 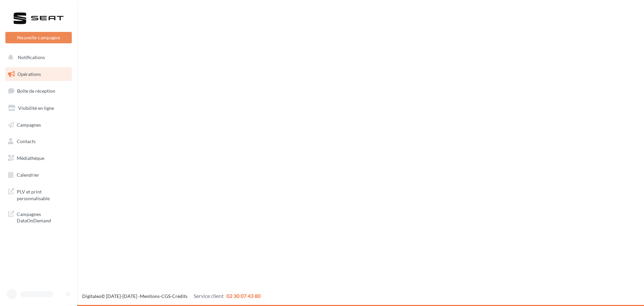 I want to click on a: Médiathèque, so click(x=39, y=158).